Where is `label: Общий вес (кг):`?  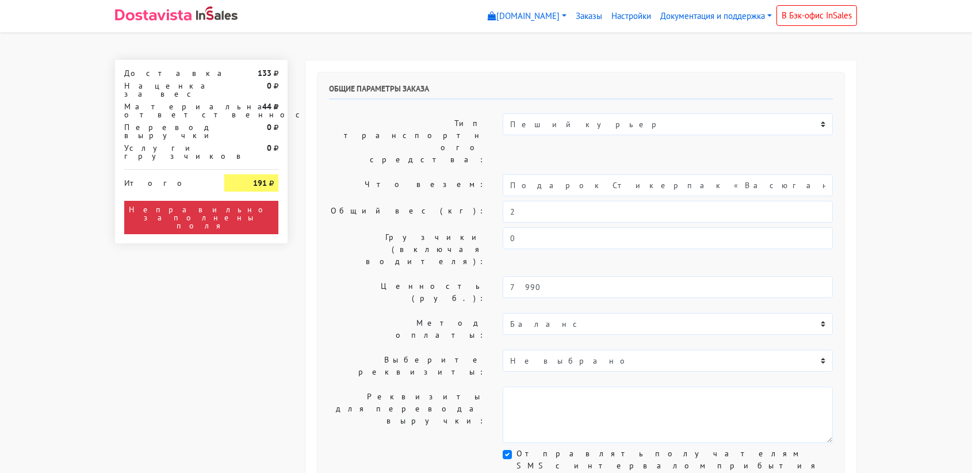 label: Общий вес (кг): is located at coordinates (407, 212).